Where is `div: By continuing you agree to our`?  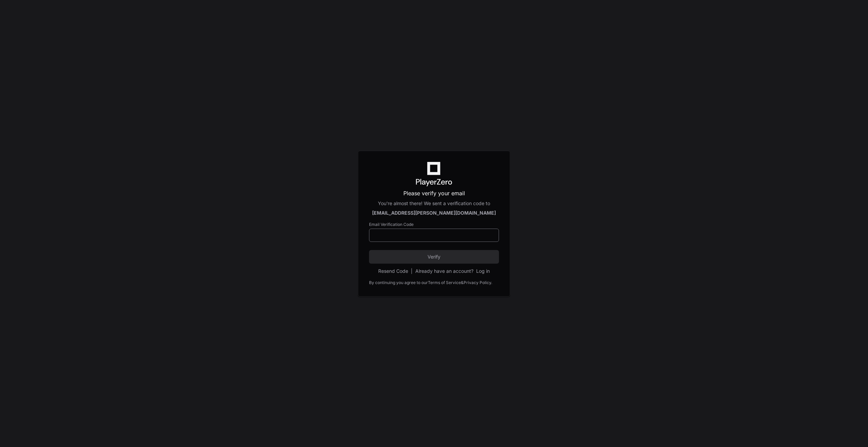
div: By continuing you agree to our is located at coordinates (399, 283).